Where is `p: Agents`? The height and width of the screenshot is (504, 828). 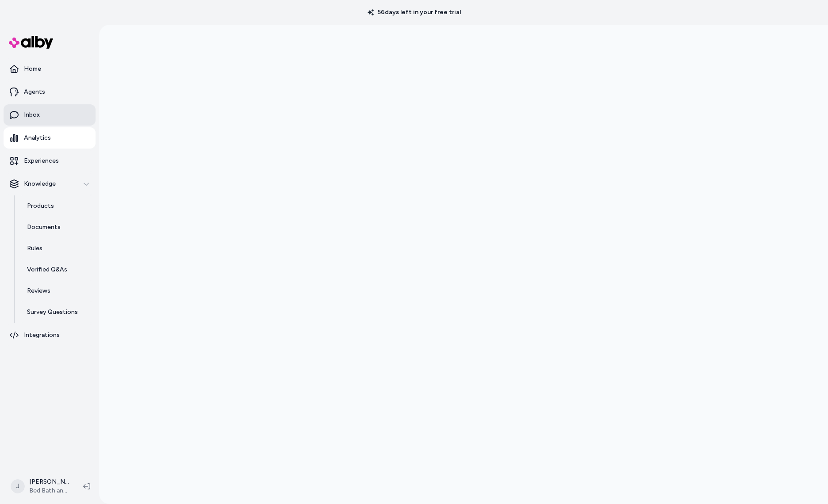
p: Agents is located at coordinates (35, 92).